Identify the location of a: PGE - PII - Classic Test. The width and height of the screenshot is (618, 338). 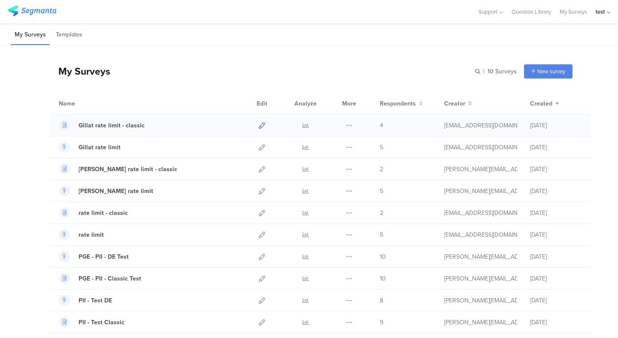
(100, 278).